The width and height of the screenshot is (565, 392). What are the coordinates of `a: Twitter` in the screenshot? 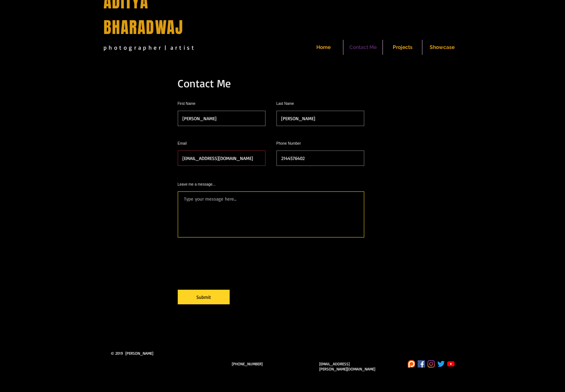 It's located at (441, 364).